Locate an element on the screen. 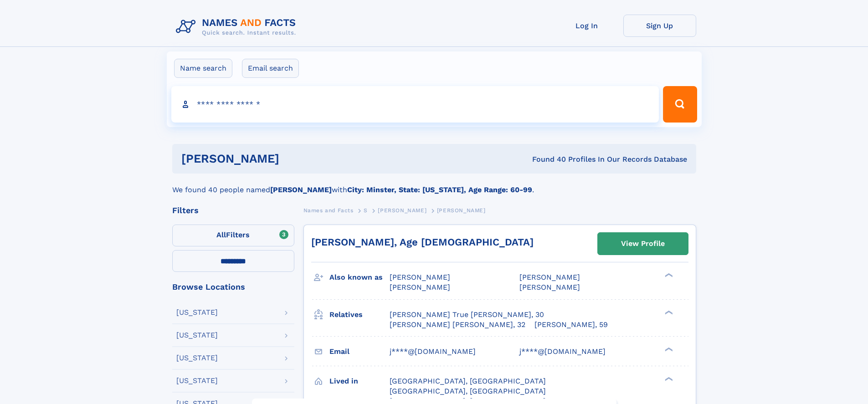  a: Names and Facts is located at coordinates (329, 210).